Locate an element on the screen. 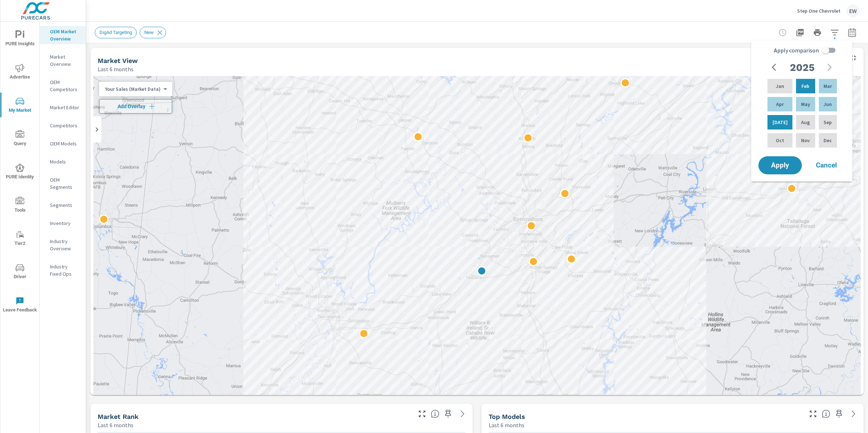 The width and height of the screenshot is (868, 433). div: Models is located at coordinates (63, 162).